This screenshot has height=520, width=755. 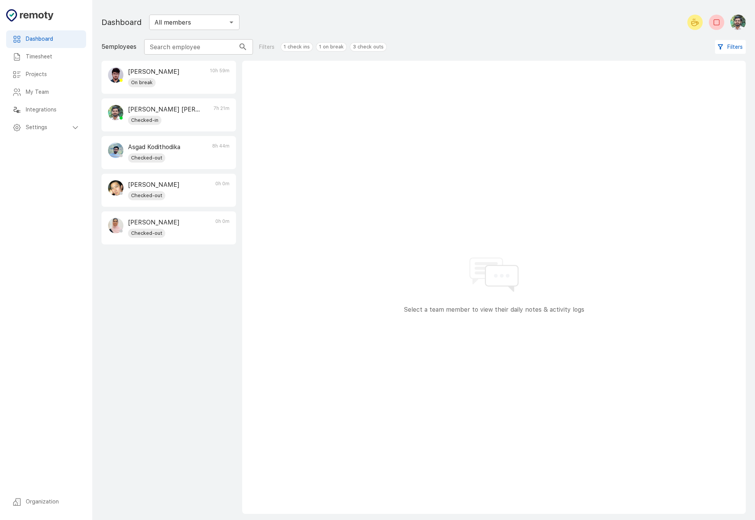 What do you see at coordinates (297, 47) in the screenshot?
I see `div: 1 check ins` at bounding box center [297, 47].